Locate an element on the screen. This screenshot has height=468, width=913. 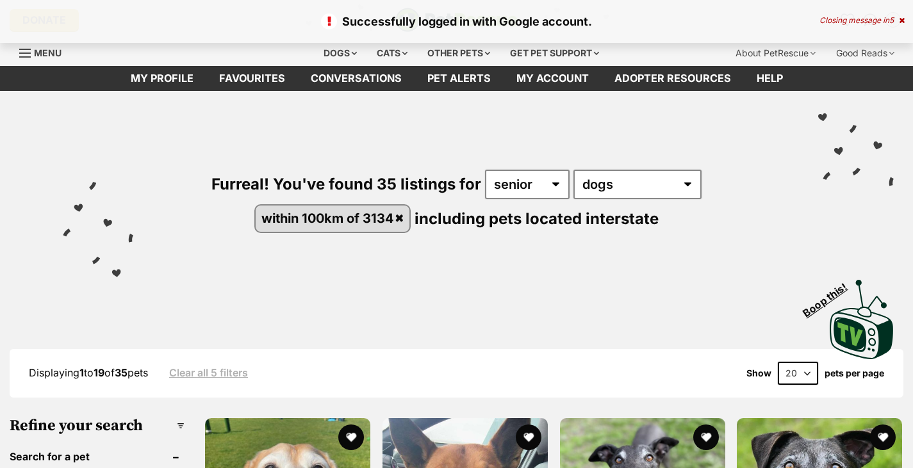
span: Menu is located at coordinates (47, 53).